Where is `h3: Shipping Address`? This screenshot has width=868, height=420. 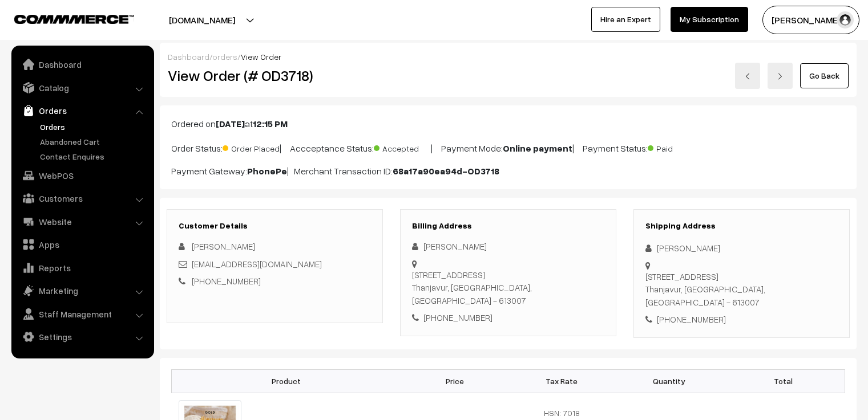 h3: Shipping Address is located at coordinates (741, 226).